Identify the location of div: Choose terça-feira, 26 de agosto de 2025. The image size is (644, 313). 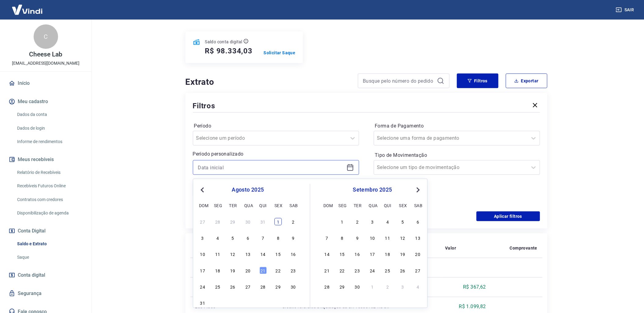
(233, 287).